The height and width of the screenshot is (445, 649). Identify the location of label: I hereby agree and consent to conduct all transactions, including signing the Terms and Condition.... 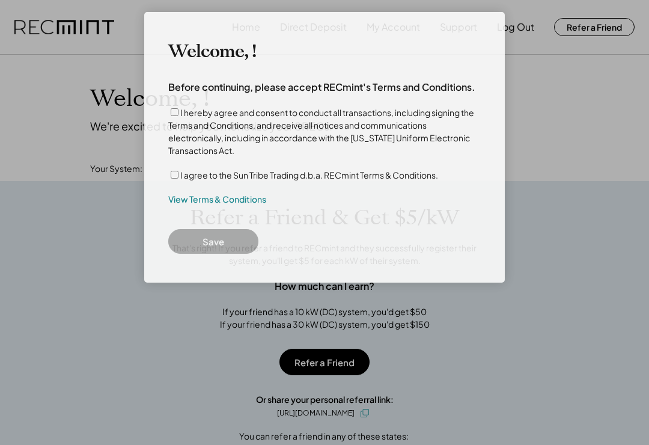
(321, 131).